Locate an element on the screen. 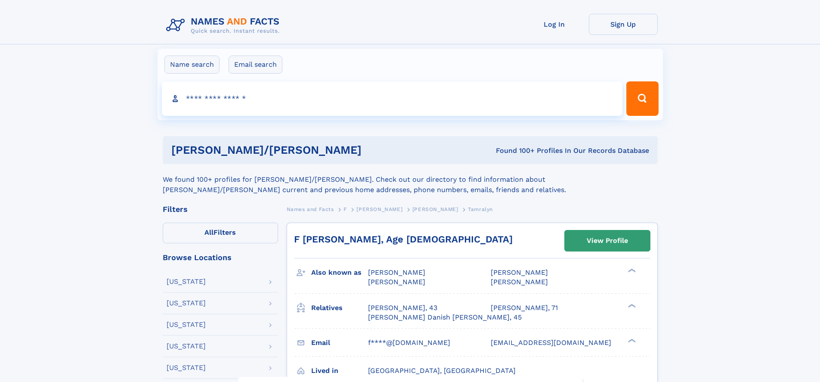  img: Logo Names and Facts is located at coordinates (225, 25).